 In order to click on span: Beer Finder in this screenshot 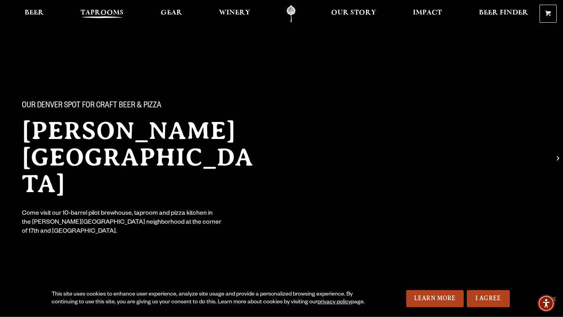, I will do `click(503, 13)`.